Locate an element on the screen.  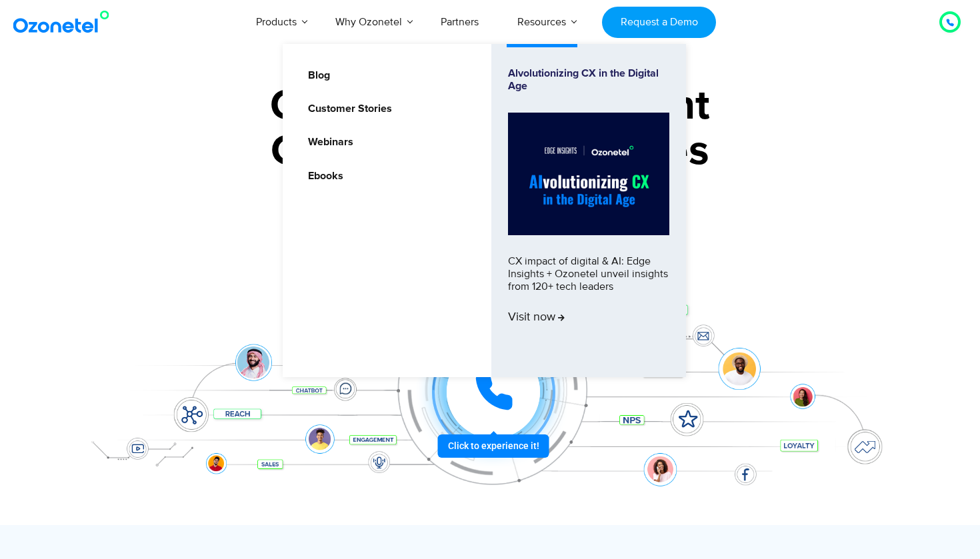
a: Request a Demo is located at coordinates (659, 22).